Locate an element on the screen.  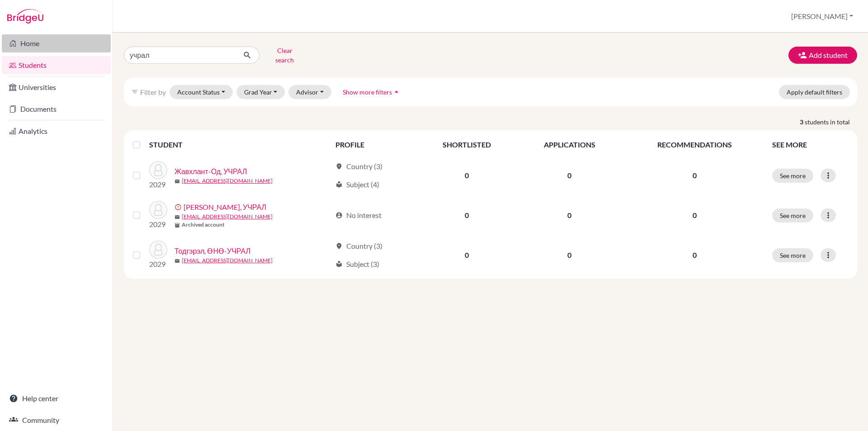
span: error_outline is located at coordinates (179, 207).